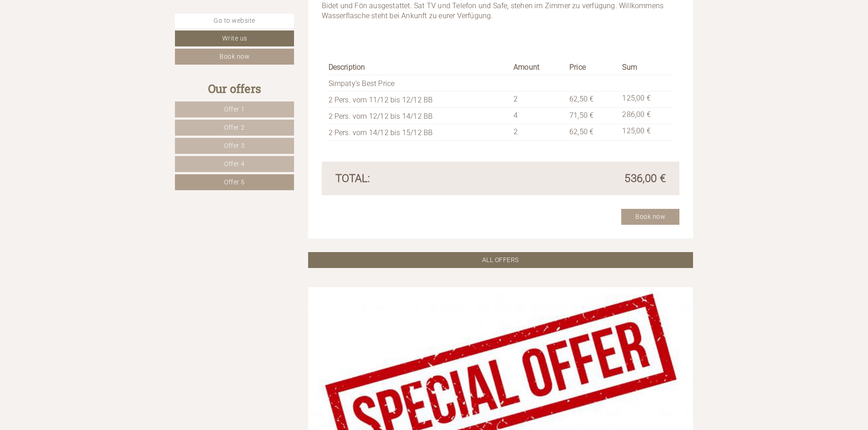 This screenshot has height=430, width=868. What do you see at coordinates (420, 84) in the screenshot?
I see `td: Simpaty's Best Price` at bounding box center [420, 84].